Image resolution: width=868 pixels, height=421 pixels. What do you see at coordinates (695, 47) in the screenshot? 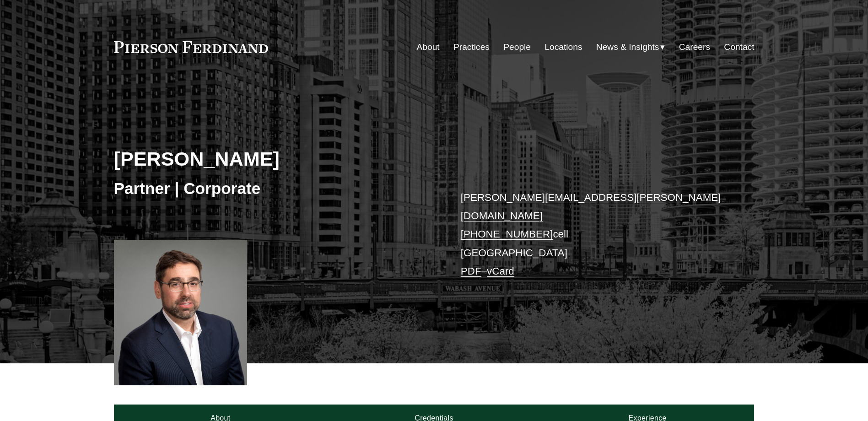
I see `a: Careers` at bounding box center [695, 47].